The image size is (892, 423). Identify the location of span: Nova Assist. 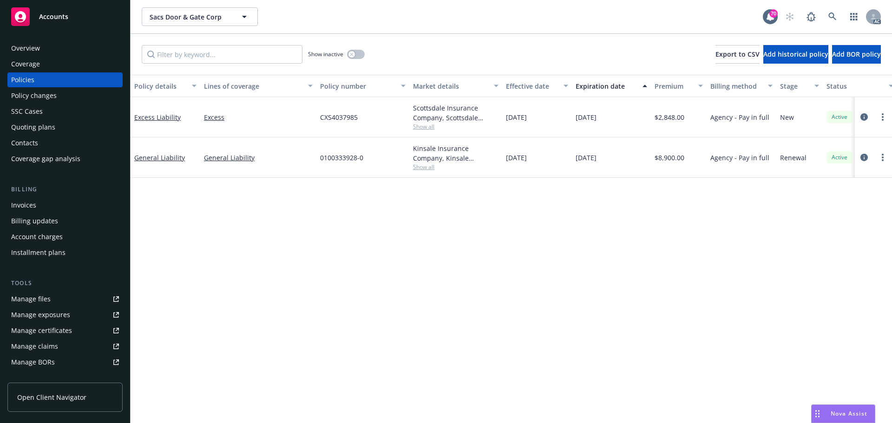
(849, 414).